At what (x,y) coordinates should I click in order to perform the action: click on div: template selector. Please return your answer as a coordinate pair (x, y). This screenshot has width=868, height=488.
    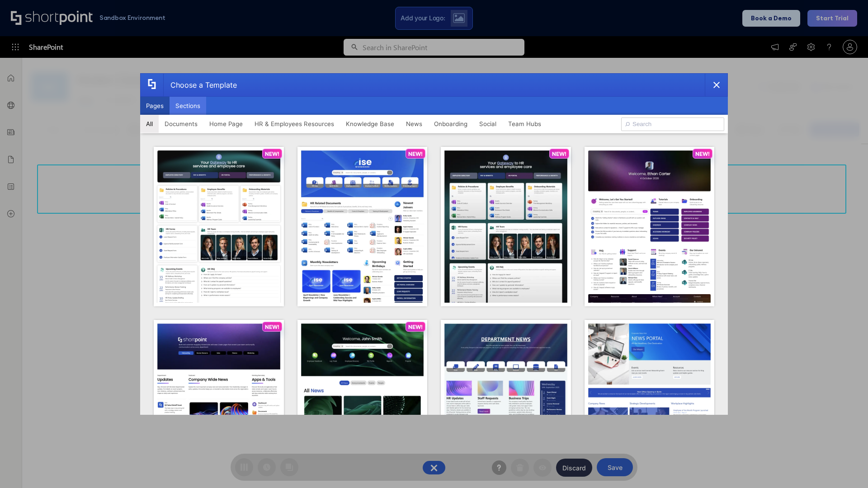
    Looking at the image, I should click on (434, 244).